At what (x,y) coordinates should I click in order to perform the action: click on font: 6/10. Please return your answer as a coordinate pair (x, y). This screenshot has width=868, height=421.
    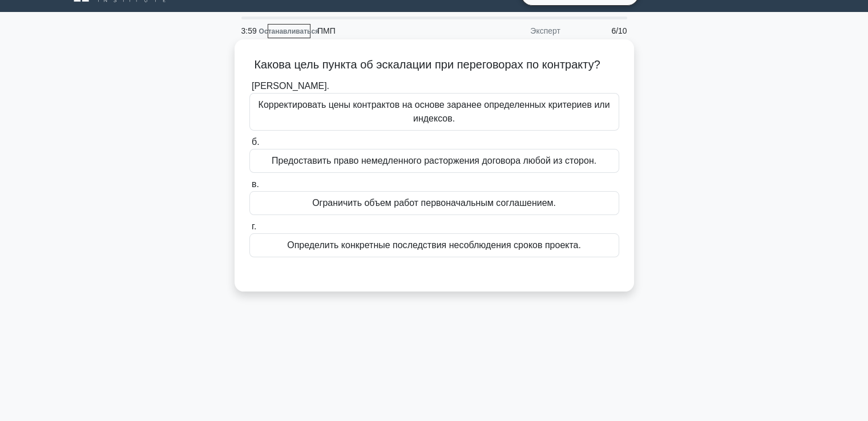
    Looking at the image, I should click on (619, 31).